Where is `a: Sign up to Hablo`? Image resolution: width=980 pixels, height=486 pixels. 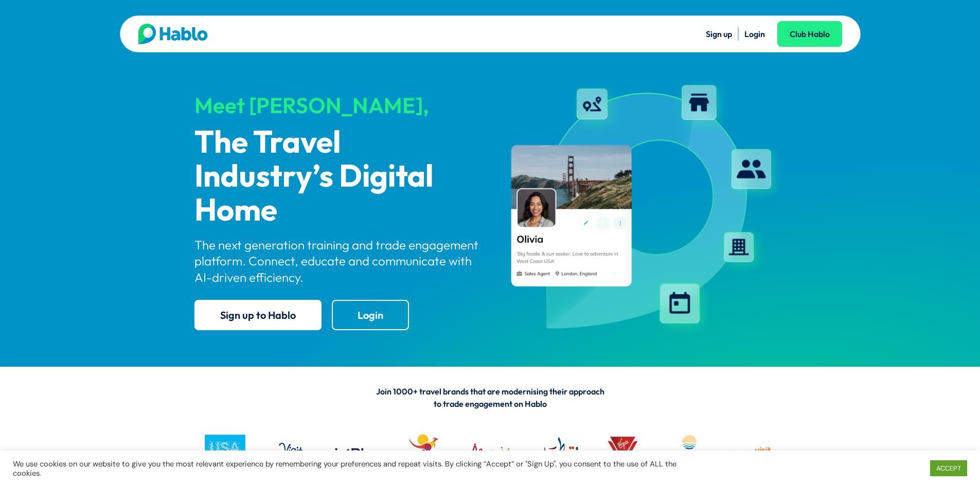 a: Sign up to Hablo is located at coordinates (258, 314).